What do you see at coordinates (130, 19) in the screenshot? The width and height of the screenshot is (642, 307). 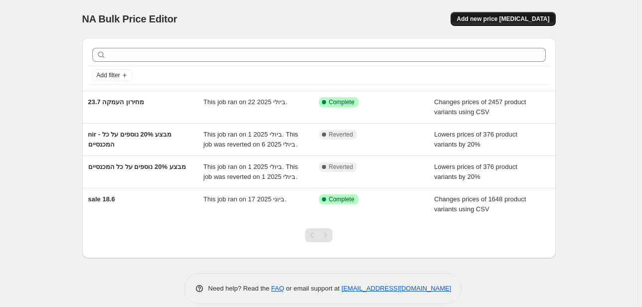 I see `span: NA Bulk Price Editor` at bounding box center [130, 19].